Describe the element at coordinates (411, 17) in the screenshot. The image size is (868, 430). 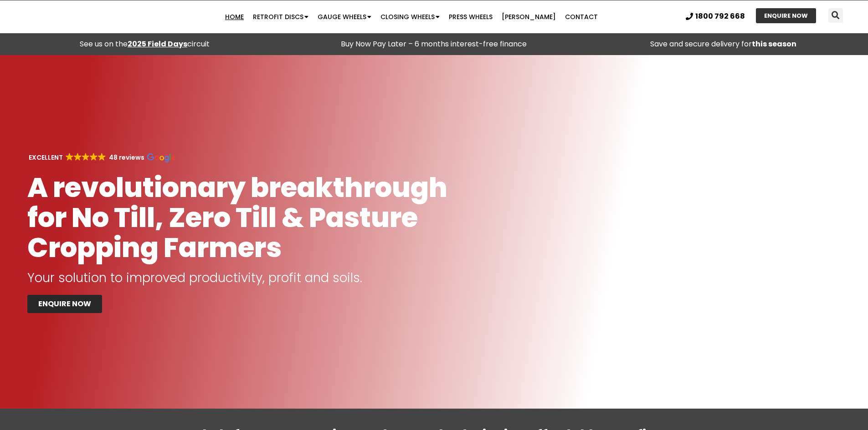
I see `nav: Menu` at that location.